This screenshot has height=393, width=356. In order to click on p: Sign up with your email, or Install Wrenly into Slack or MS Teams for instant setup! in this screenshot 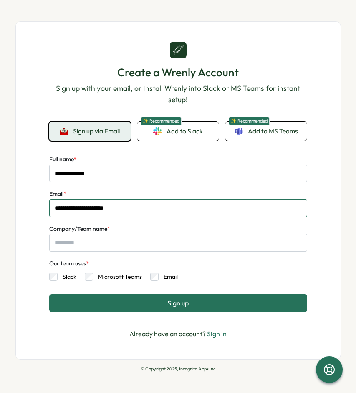, I will do `click(178, 94)`.